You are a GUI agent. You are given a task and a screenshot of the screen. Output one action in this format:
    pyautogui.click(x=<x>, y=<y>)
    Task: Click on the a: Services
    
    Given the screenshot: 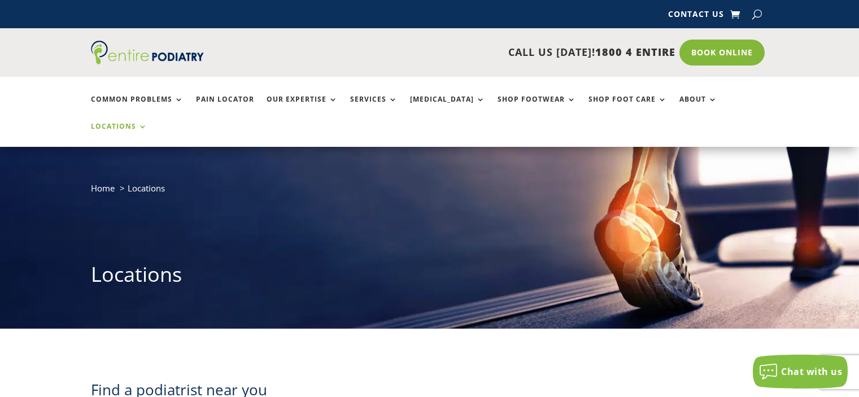 What is the action you would take?
    pyautogui.click(x=374, y=107)
    